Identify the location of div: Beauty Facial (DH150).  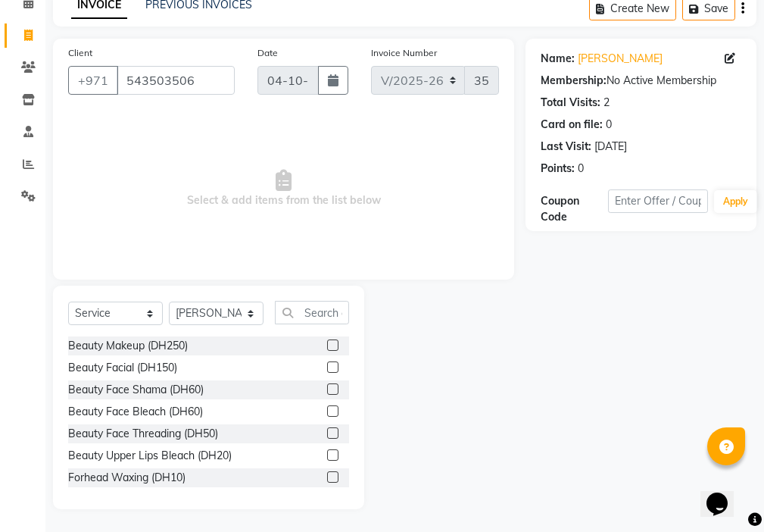
(123, 367).